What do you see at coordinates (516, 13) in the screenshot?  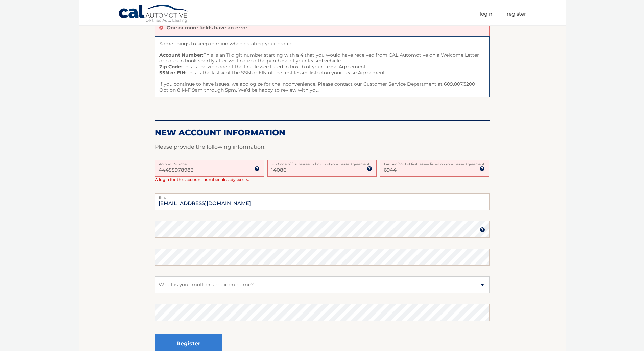 I see `a: Register` at bounding box center [516, 13].